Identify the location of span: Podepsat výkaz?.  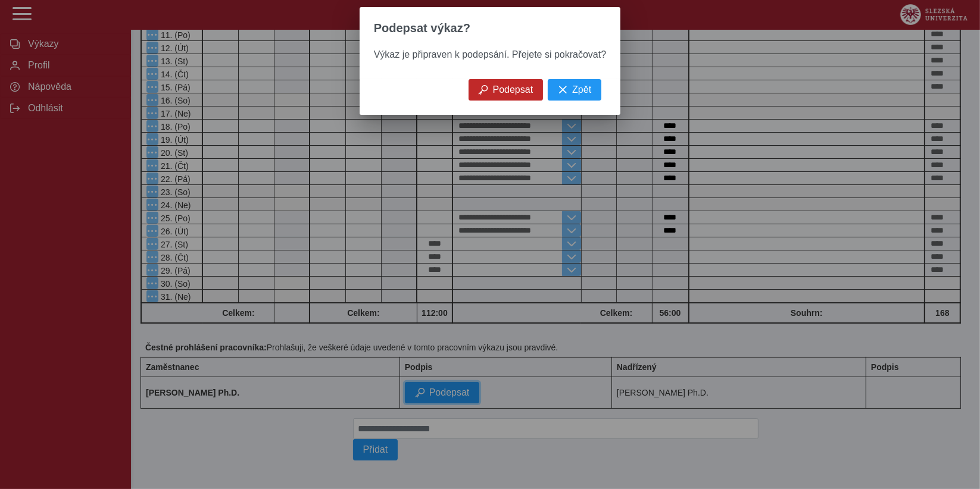
(422, 28).